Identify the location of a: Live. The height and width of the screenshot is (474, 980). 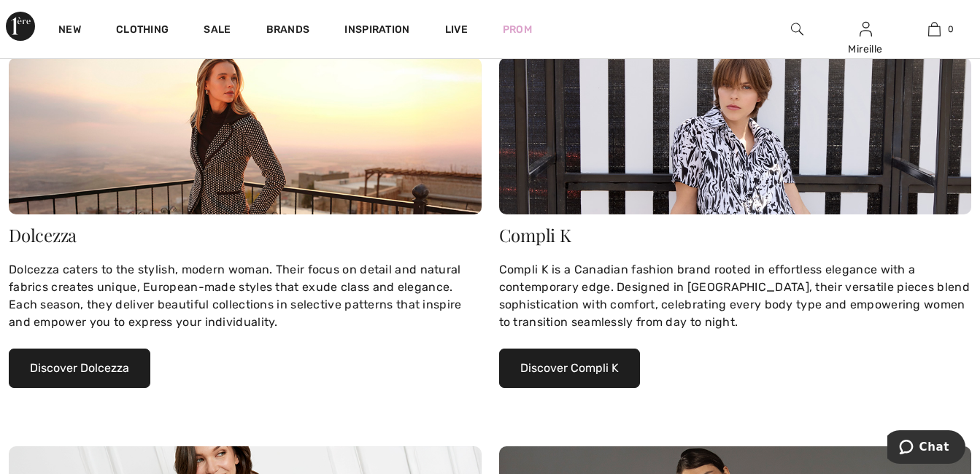
(456, 29).